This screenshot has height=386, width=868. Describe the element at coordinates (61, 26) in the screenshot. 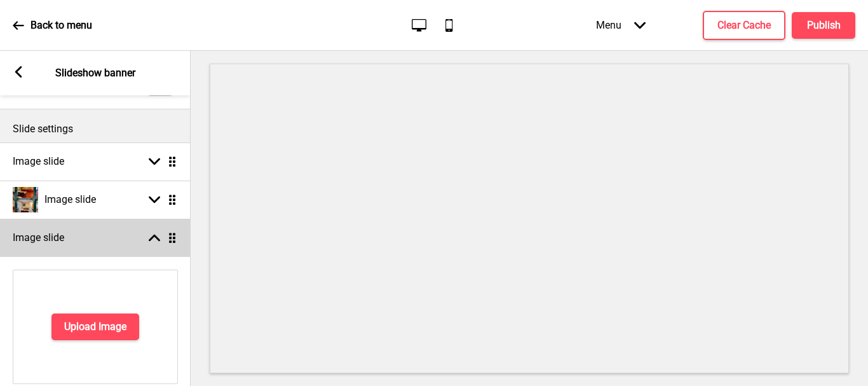

I see `p: Back to menu` at that location.